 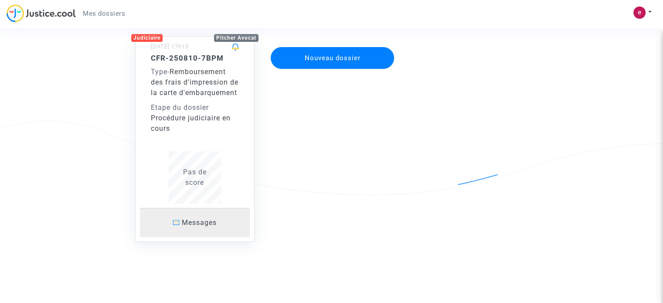 What do you see at coordinates (159, 71) in the screenshot?
I see `span: Type` at bounding box center [159, 71].